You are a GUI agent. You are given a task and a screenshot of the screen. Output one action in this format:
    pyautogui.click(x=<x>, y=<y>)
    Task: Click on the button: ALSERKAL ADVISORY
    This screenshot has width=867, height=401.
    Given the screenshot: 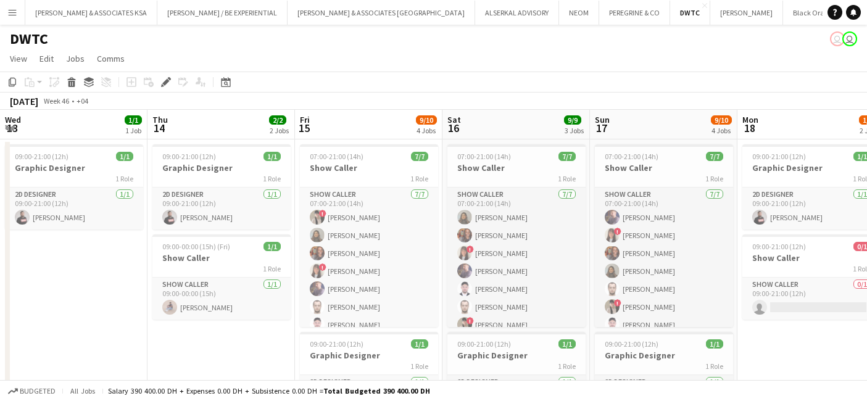 What is the action you would take?
    pyautogui.click(x=517, y=12)
    